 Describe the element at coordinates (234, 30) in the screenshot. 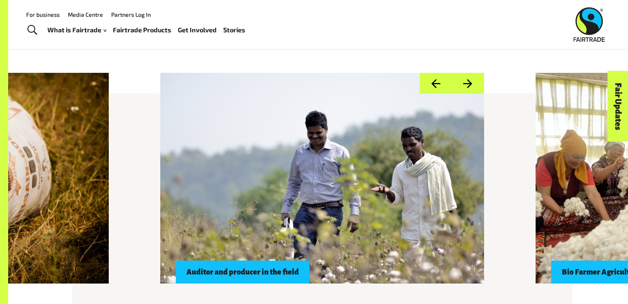

I see `a: Stories` at that location.